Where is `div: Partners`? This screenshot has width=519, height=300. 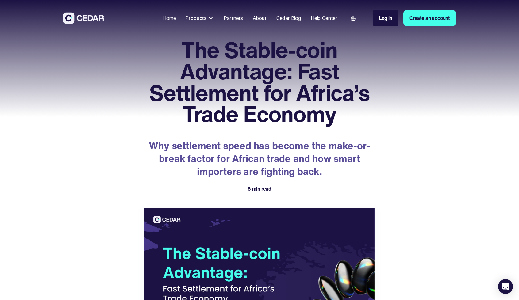
div: Partners is located at coordinates (233, 18).